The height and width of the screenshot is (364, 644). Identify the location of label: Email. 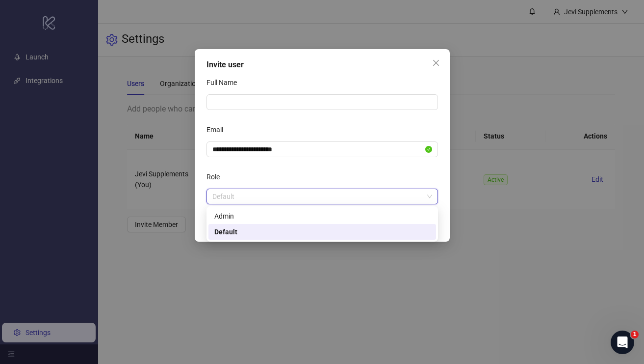
(217, 130).